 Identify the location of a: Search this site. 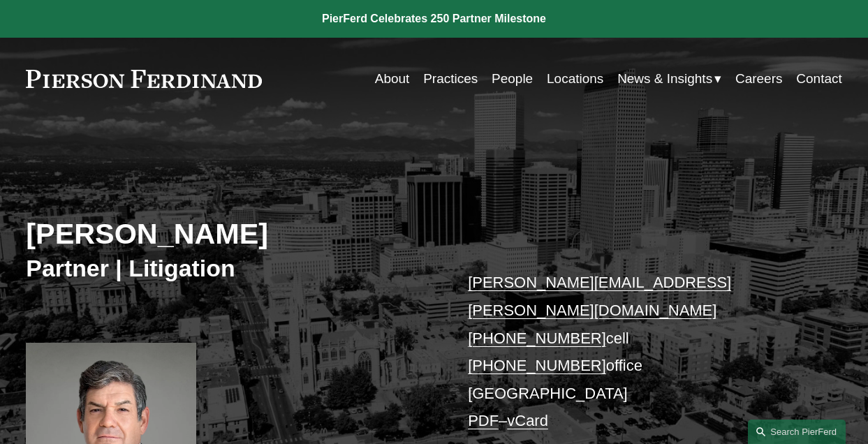
(797, 431).